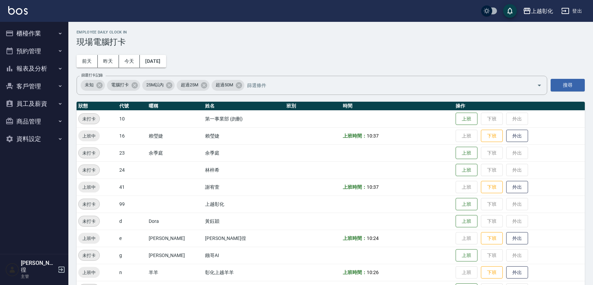 The width and height of the screenshot is (593, 285). I want to click on button: 昨天, so click(108, 61).